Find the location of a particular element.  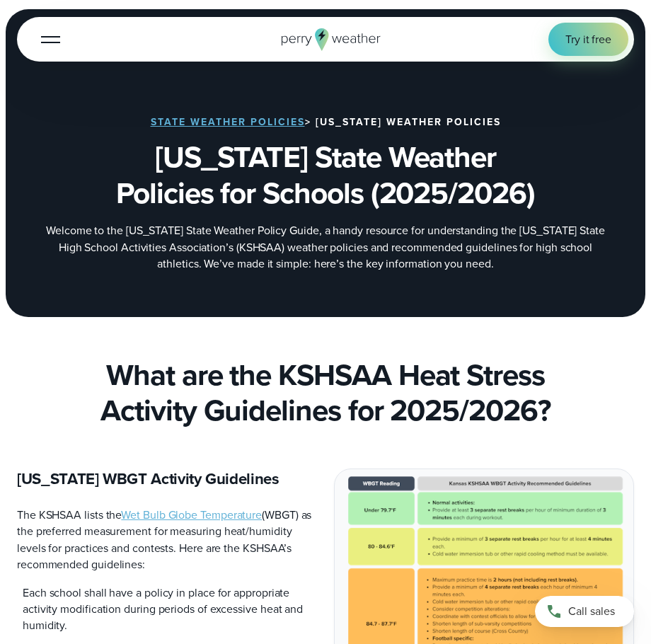

a: Call sales is located at coordinates (584, 611).